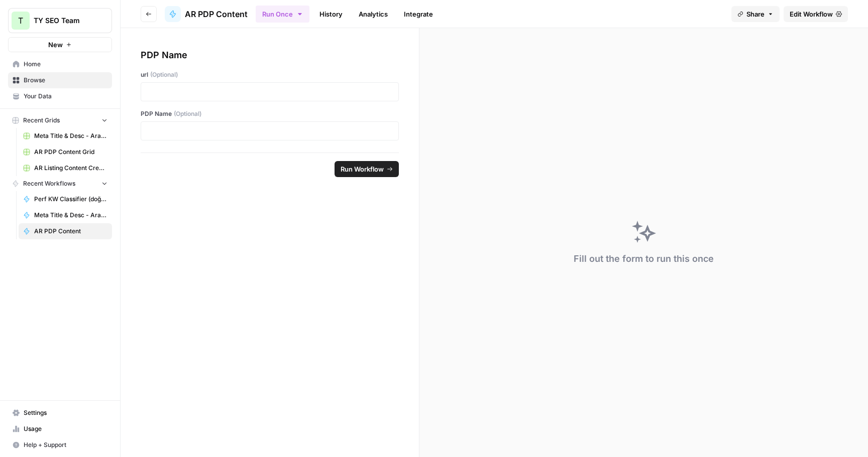 This screenshot has width=868, height=457. What do you see at coordinates (373, 14) in the screenshot?
I see `a: Analytics` at bounding box center [373, 14].